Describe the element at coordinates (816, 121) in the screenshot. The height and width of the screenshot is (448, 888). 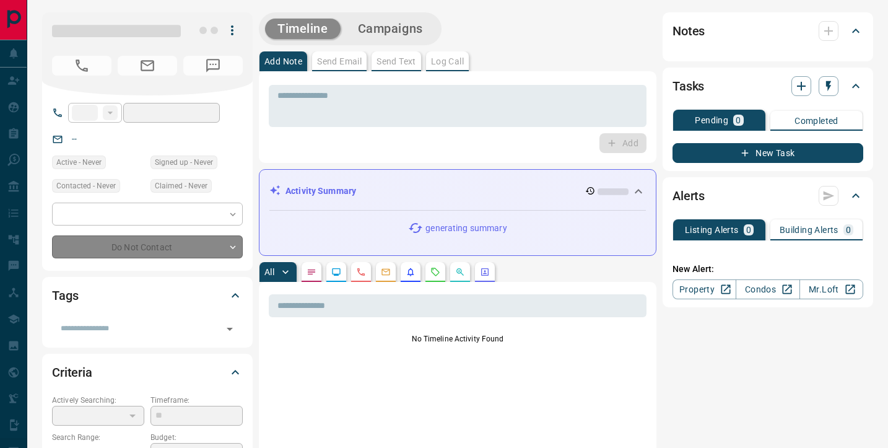
I see `p: Completed` at that location.